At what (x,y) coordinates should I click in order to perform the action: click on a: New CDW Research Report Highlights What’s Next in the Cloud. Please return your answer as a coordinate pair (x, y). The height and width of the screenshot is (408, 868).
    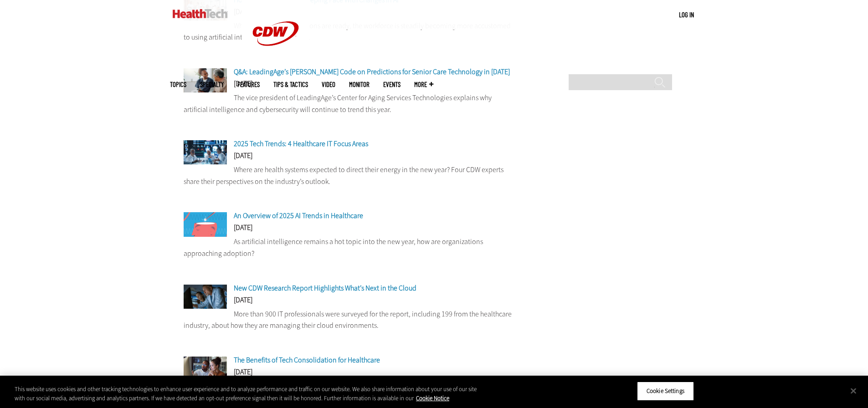
    Looking at the image, I should click on (325, 288).